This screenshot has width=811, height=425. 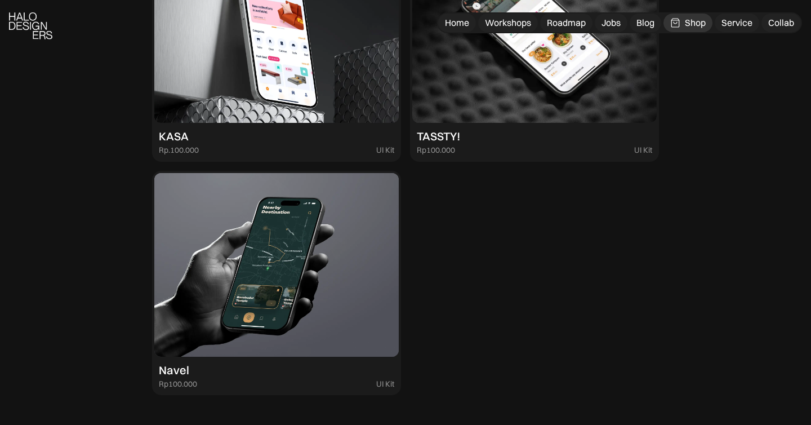 What do you see at coordinates (566, 23) in the screenshot?
I see `div: Roadmap` at bounding box center [566, 23].